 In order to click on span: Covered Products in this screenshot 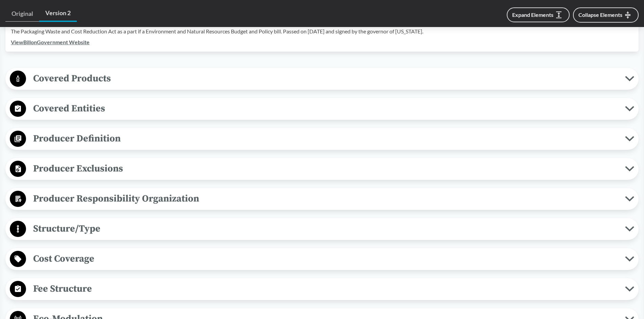, I will do `click(326, 78)`.